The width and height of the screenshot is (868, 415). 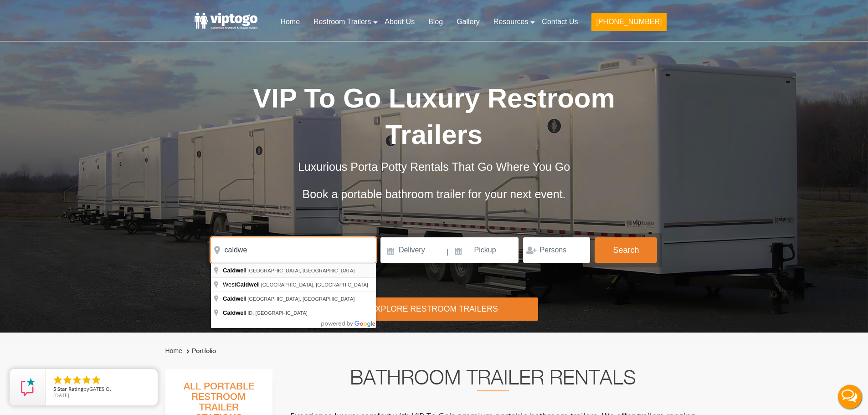 What do you see at coordinates (28, 388) in the screenshot?
I see `img: Review Rating` at bounding box center [28, 388].